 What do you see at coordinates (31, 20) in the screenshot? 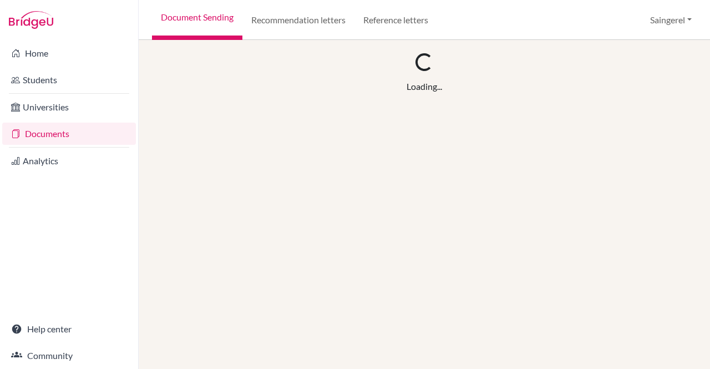
I see `img: Bridge-U` at bounding box center [31, 20].